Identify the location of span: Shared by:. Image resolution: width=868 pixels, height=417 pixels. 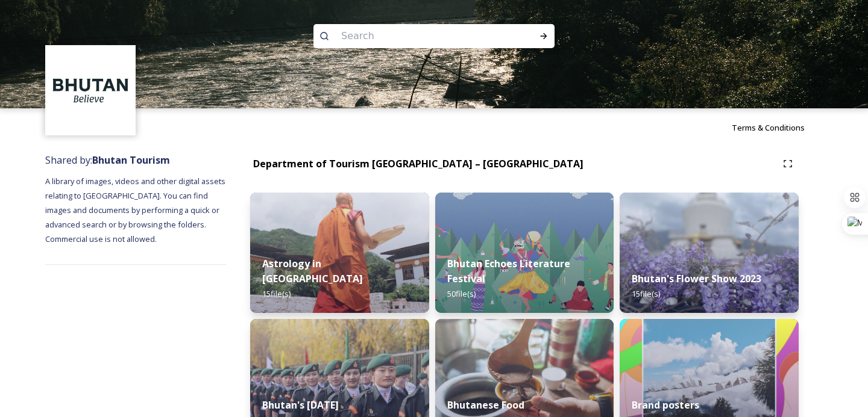
(107, 160).